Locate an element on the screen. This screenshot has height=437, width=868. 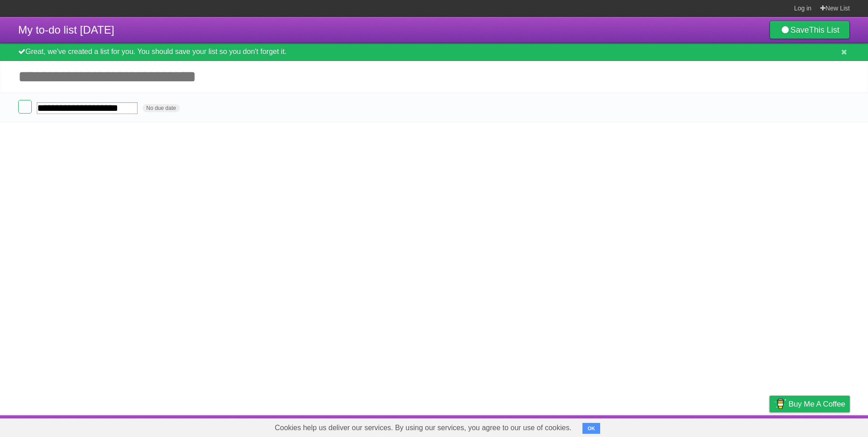
span: No due date is located at coordinates (160, 108).